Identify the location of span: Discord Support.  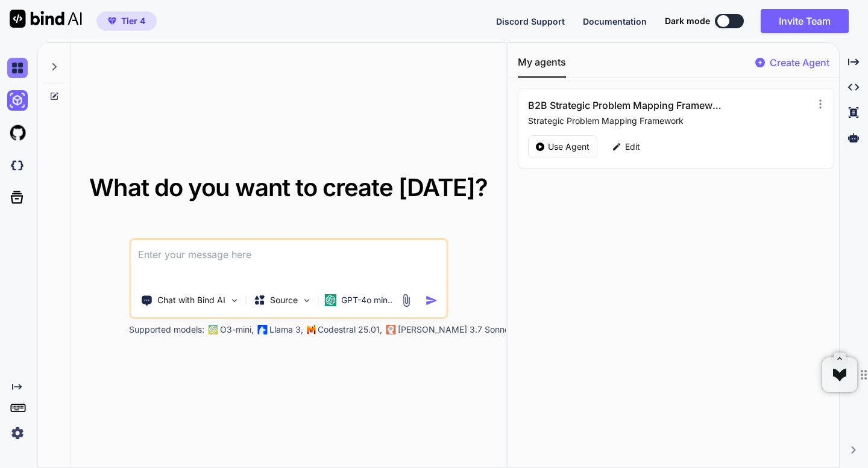
(530, 21).